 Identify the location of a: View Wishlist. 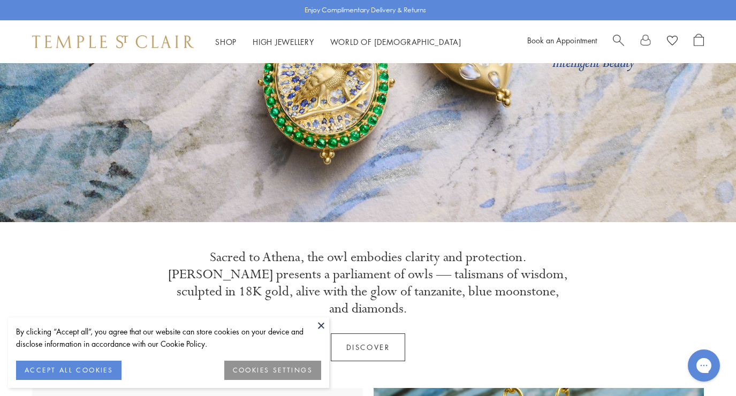
(672, 42).